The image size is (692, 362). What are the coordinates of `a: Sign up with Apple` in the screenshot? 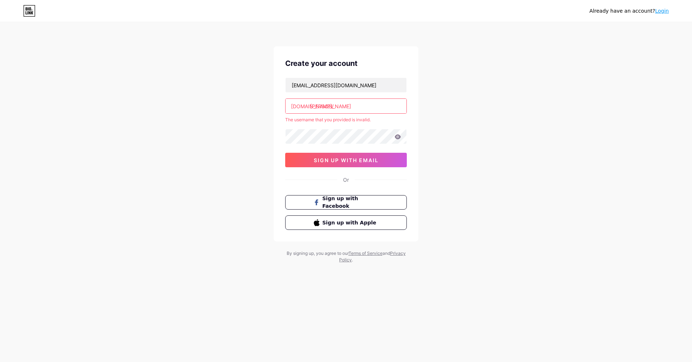 It's located at (346, 223).